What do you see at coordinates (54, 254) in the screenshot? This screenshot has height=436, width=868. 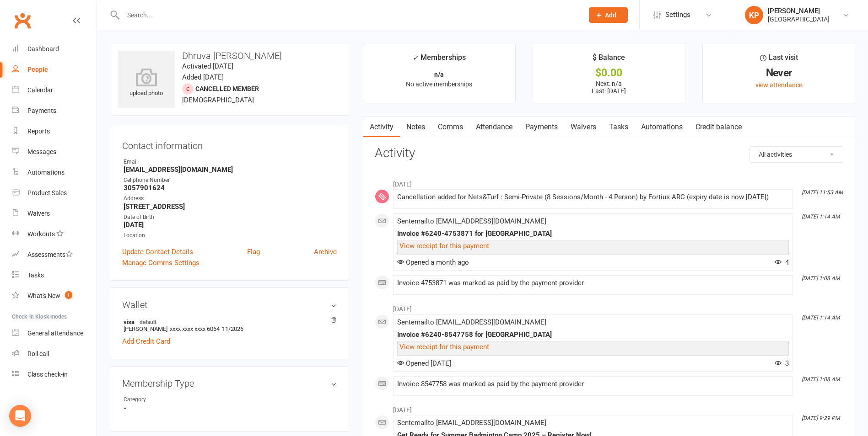 I see `a: Assessments` at bounding box center [54, 254].